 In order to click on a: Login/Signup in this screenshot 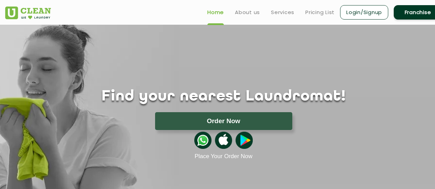, I will do `click(364, 12)`.